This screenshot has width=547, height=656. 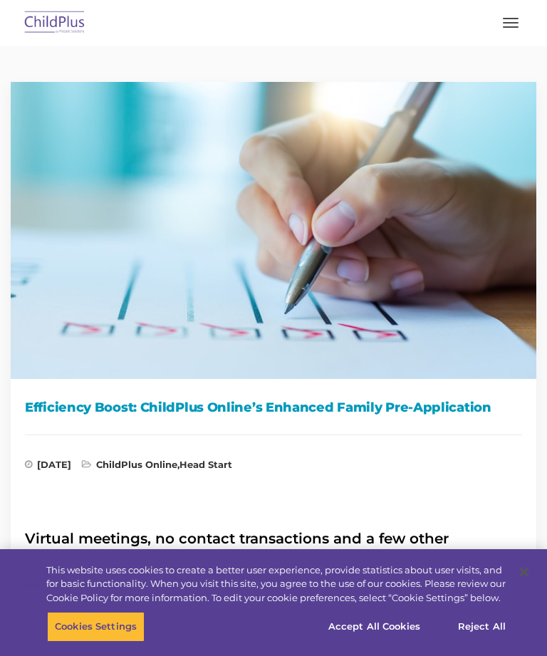 What do you see at coordinates (374, 627) in the screenshot?
I see `button: Accept All Cookies` at bounding box center [374, 627].